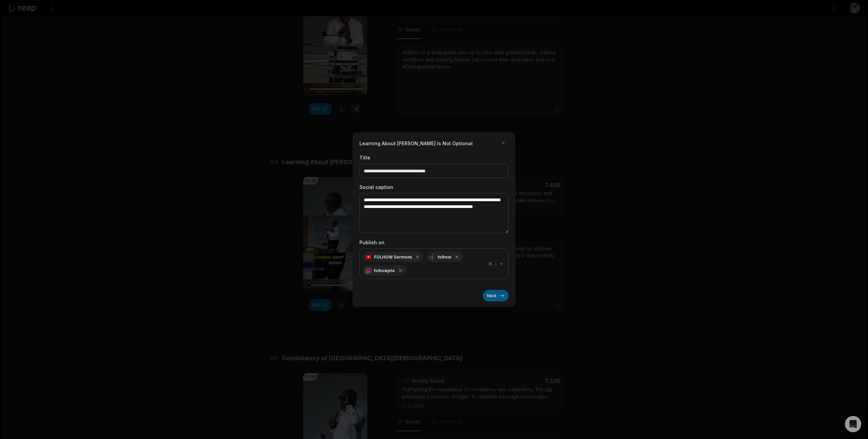  What do you see at coordinates (445, 257) in the screenshot?
I see `div: folhow` at bounding box center [445, 257].